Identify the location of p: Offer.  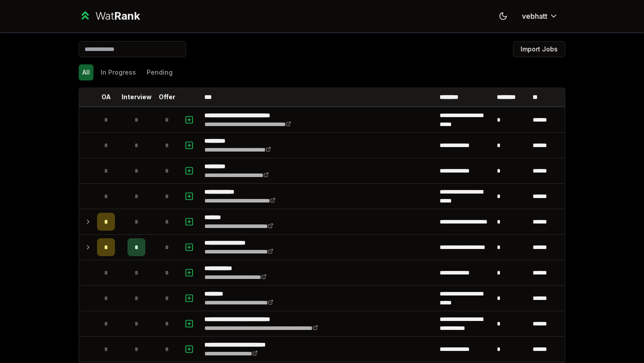
(167, 97).